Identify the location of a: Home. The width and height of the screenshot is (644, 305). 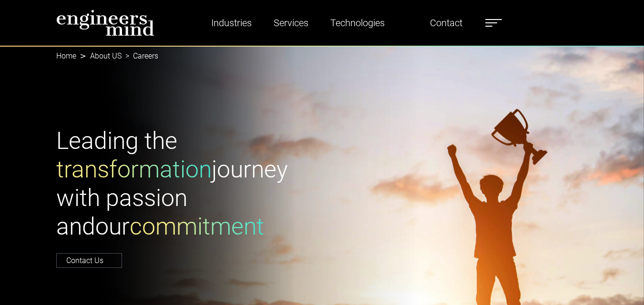
(66, 56).